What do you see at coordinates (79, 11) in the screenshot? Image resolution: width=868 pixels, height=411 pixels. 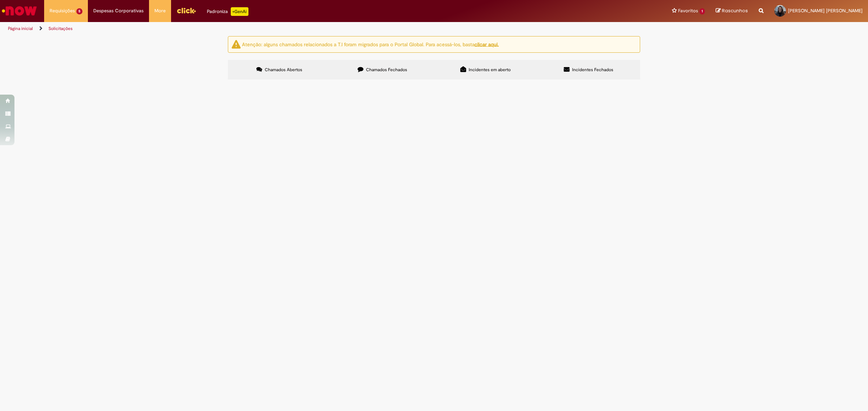 I see `span: 5` at bounding box center [79, 11].